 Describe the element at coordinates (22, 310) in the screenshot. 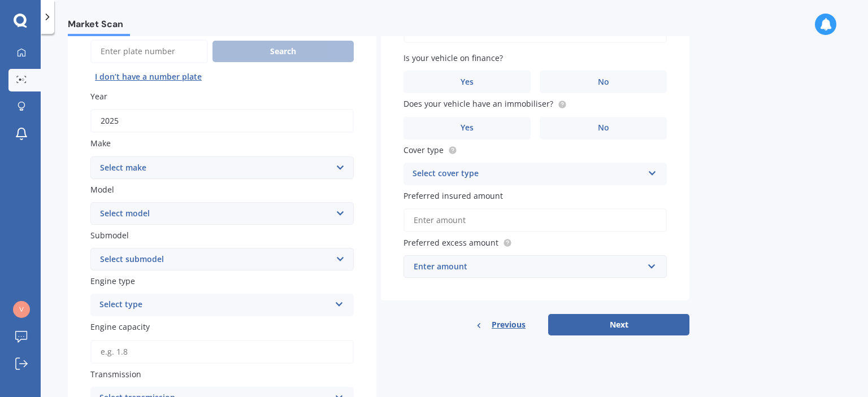

I see `img: 9545fb5a58718ebf8594f4904fed5a98` at that location.